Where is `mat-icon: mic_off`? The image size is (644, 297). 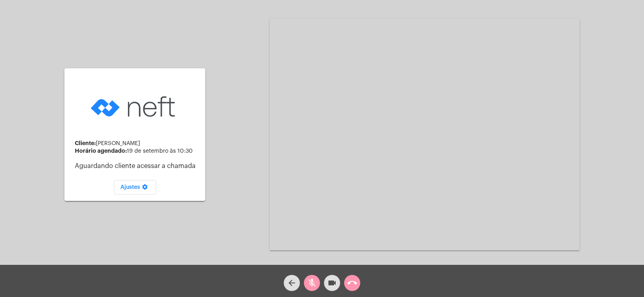 mat-icon: mic_off is located at coordinates (312, 283).